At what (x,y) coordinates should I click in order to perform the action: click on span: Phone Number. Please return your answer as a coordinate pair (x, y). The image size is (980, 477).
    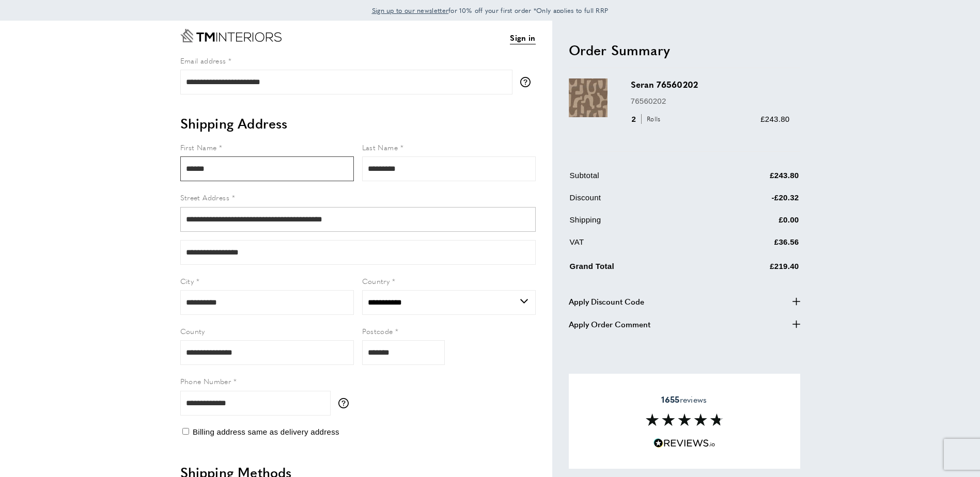
    Looking at the image, I should click on (206, 381).